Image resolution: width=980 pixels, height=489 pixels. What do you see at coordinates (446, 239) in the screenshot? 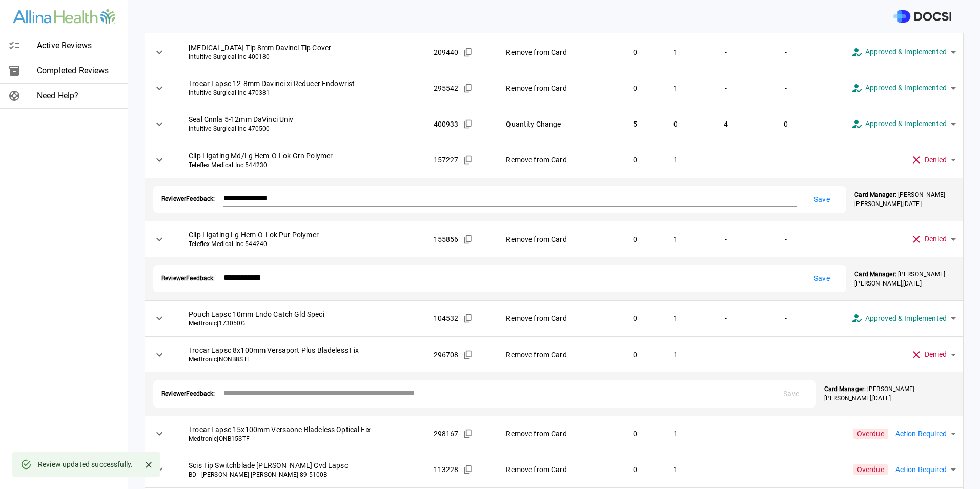
I see `span: 155856` at bounding box center [446, 239].